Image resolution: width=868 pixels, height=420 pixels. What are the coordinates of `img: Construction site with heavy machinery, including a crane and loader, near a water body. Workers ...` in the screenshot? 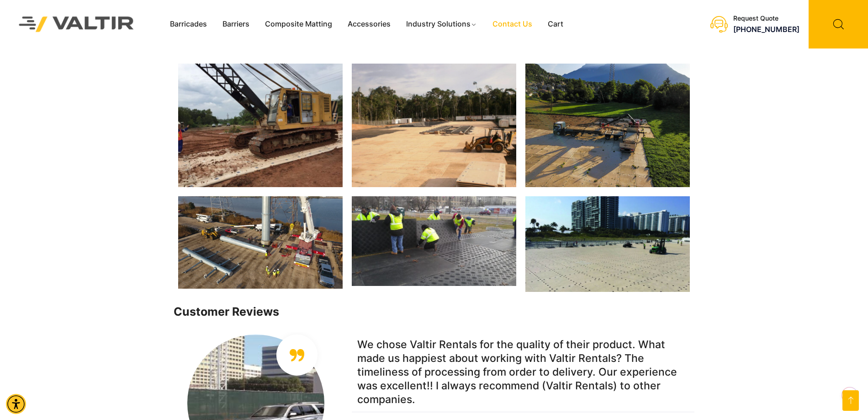 It's located at (260, 243).